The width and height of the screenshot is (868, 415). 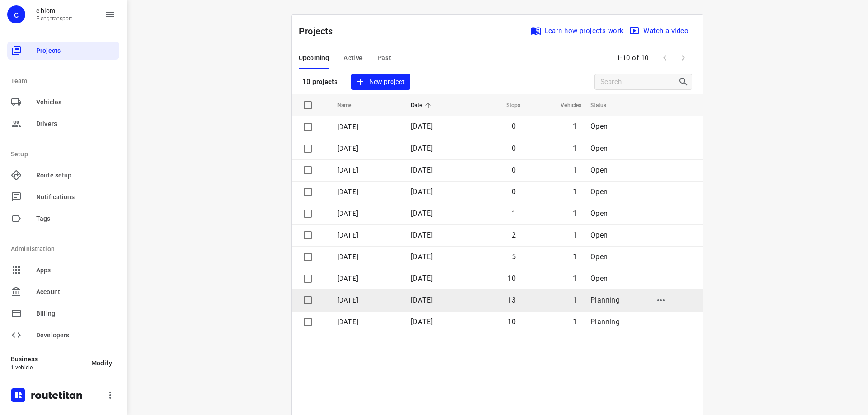 I want to click on span: 5, so click(x=514, y=257).